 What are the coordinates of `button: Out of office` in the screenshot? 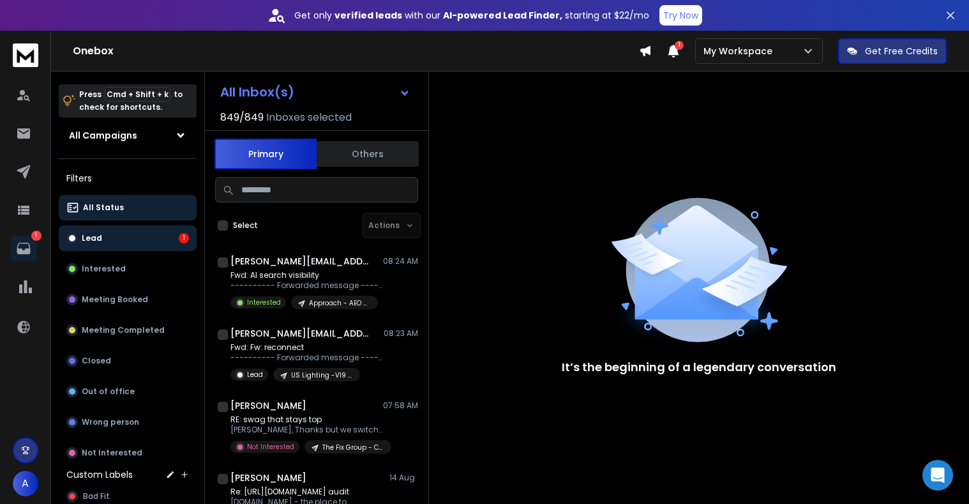 It's located at (128, 391).